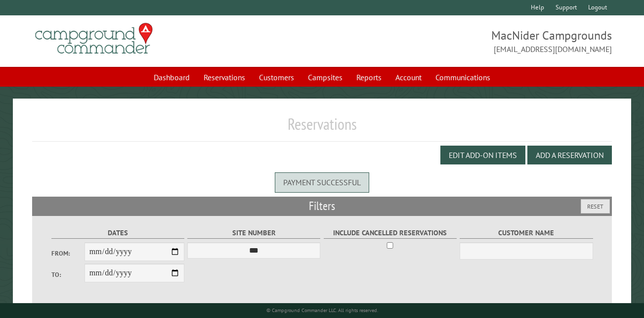 Image resolution: width=644 pixels, height=318 pixels. What do you see at coordinates (483, 155) in the screenshot?
I see `button: Edit Add-on Items` at bounding box center [483, 155].